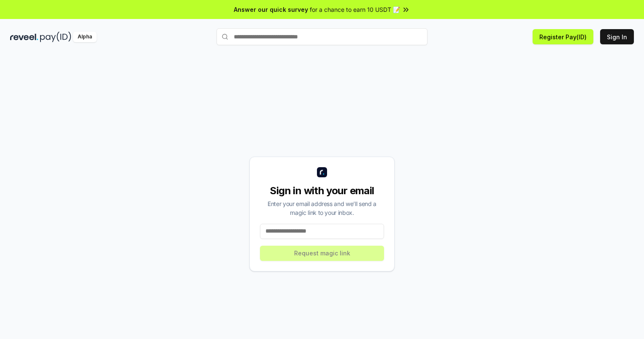 The width and height of the screenshot is (644, 339). What do you see at coordinates (56, 37) in the screenshot?
I see `img: pay_id` at bounding box center [56, 37].